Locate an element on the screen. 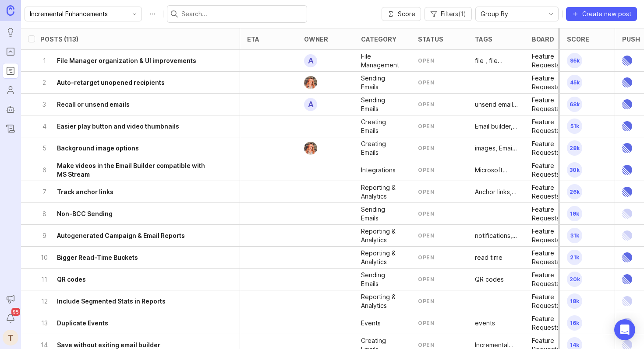 The height and width of the screenshot is (349, 644). span: 30k is located at coordinates (574, 170).